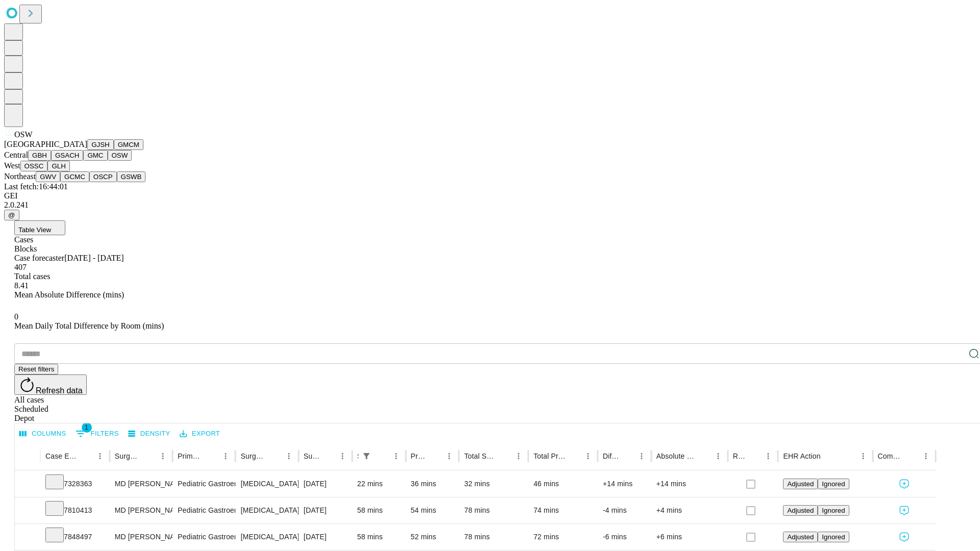 Image resolution: width=980 pixels, height=551 pixels. I want to click on button: OSW, so click(119, 155).